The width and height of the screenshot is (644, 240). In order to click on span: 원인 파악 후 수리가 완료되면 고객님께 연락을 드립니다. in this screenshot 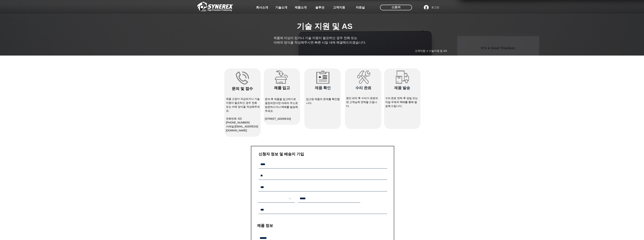, I will do `click(362, 102)`.